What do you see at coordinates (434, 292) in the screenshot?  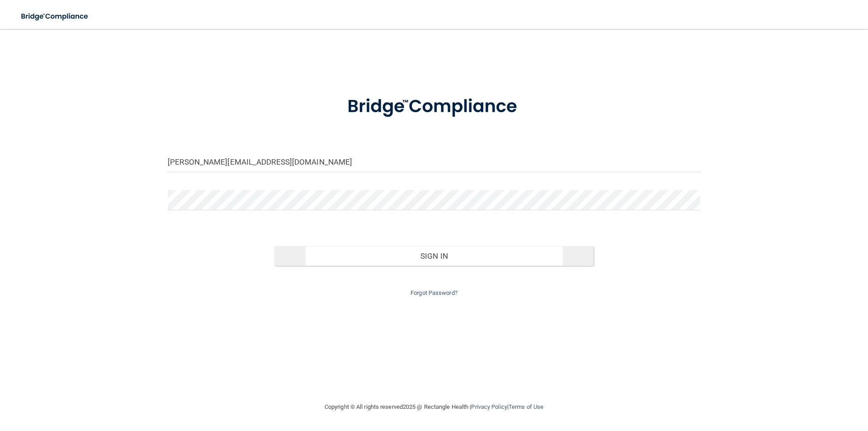 I see `a: Forgot Password?` at bounding box center [434, 292].